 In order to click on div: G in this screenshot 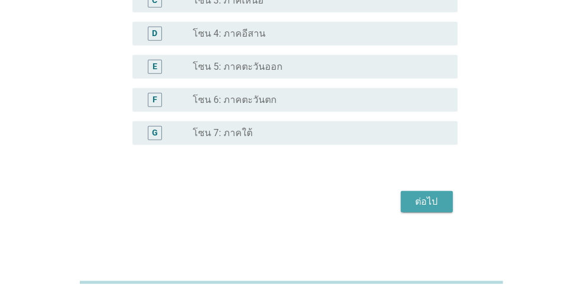, I will do `click(155, 133)`.